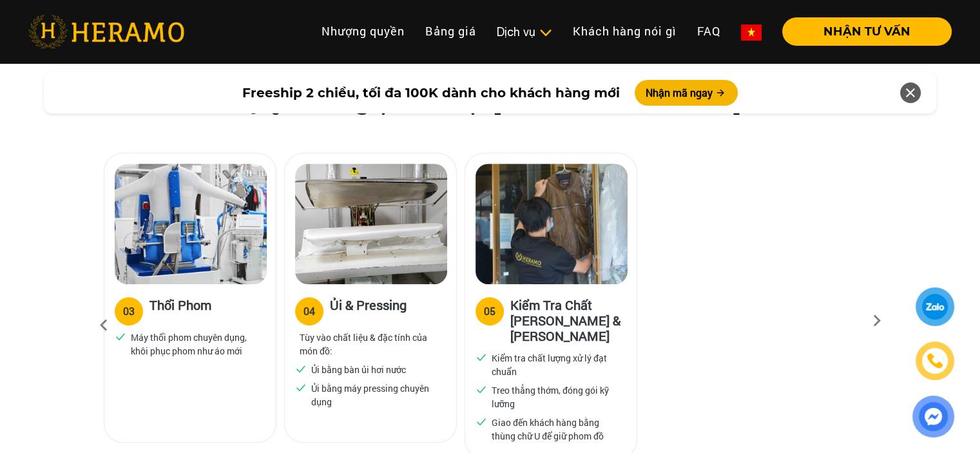 The width and height of the screenshot is (980, 453). Describe the element at coordinates (451, 31) in the screenshot. I see `a: Bảng giá` at that location.